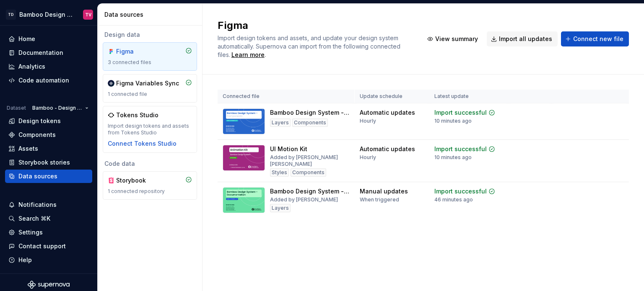 This screenshot has height=291, width=644. Describe the element at coordinates (454, 200) in the screenshot. I see `div: 46 minutes ago` at that location.